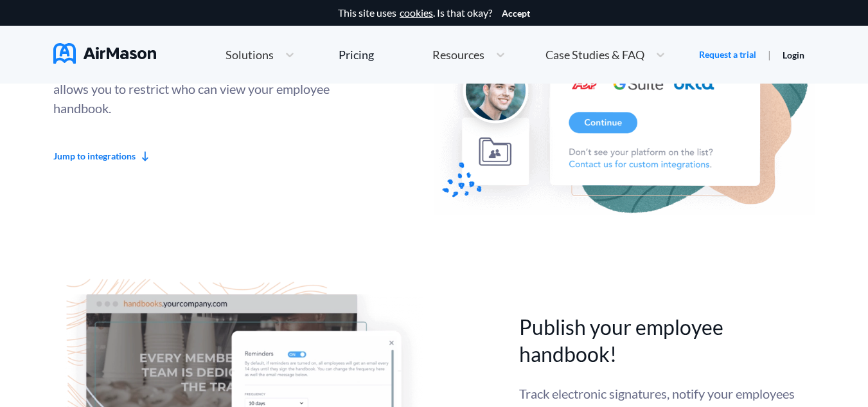 Image resolution: width=868 pixels, height=407 pixels. What do you see at coordinates (595, 54) in the screenshot?
I see `span: Case Studies & FAQ` at bounding box center [595, 54].